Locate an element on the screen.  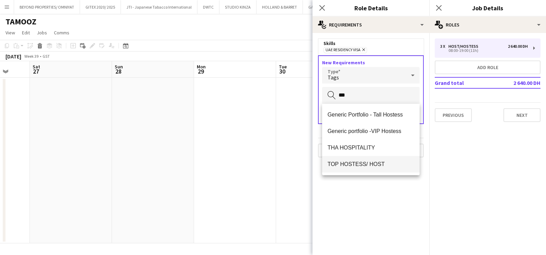
span: View is located at coordinates (10, 33).